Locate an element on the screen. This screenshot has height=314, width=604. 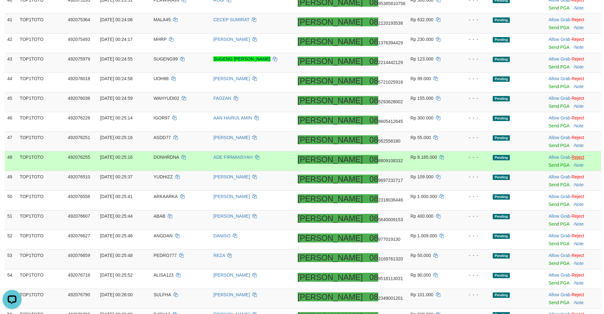
td: 44 is located at coordinates (11, 82).